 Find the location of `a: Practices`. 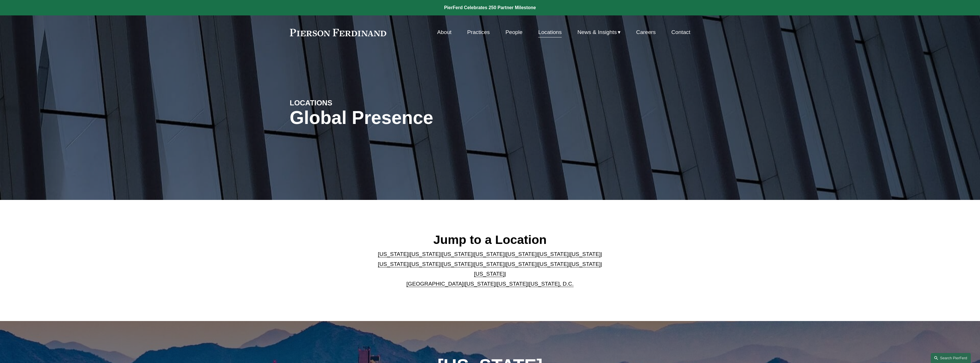

a: Practices is located at coordinates (478, 32).